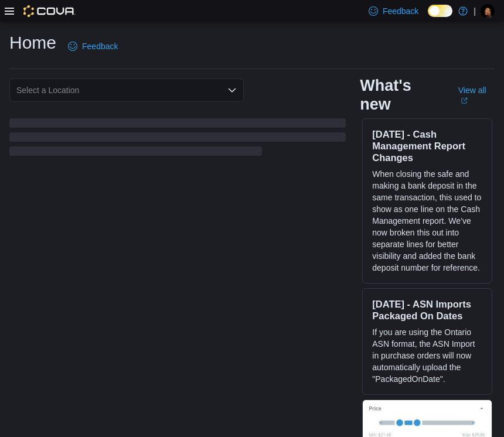 The height and width of the screenshot is (437, 504). Describe the element at coordinates (427, 221) in the screenshot. I see `p: When closing the safe and making a bank deposit in the same transaction, this used to show as one...` at that location.